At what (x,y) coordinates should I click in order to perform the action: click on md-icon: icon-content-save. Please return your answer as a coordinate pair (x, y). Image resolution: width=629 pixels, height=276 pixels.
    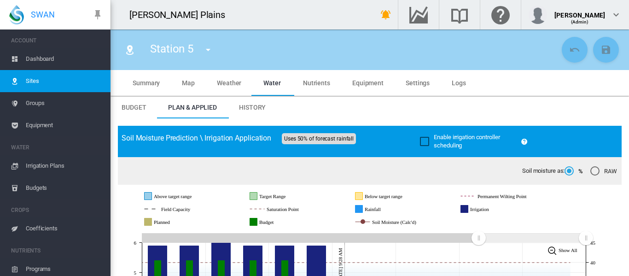
    Looking at the image, I should click on (606, 50).